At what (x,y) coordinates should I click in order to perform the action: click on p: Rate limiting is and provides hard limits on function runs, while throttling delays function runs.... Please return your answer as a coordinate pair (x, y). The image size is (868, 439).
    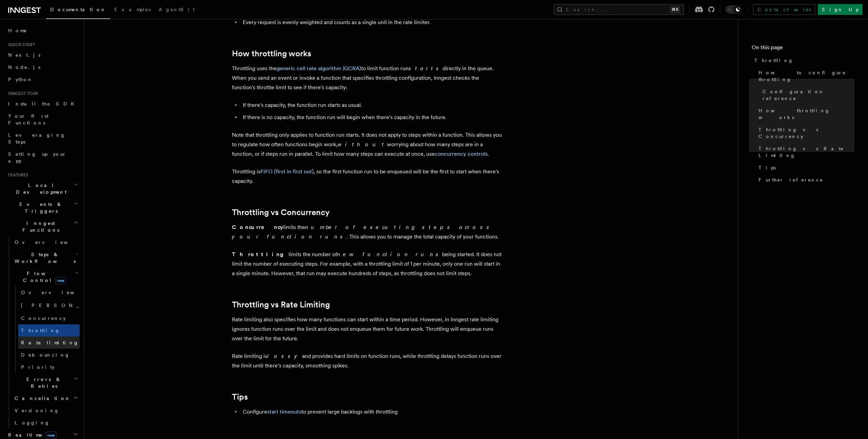
    Looking at the image, I should click on (368, 361).